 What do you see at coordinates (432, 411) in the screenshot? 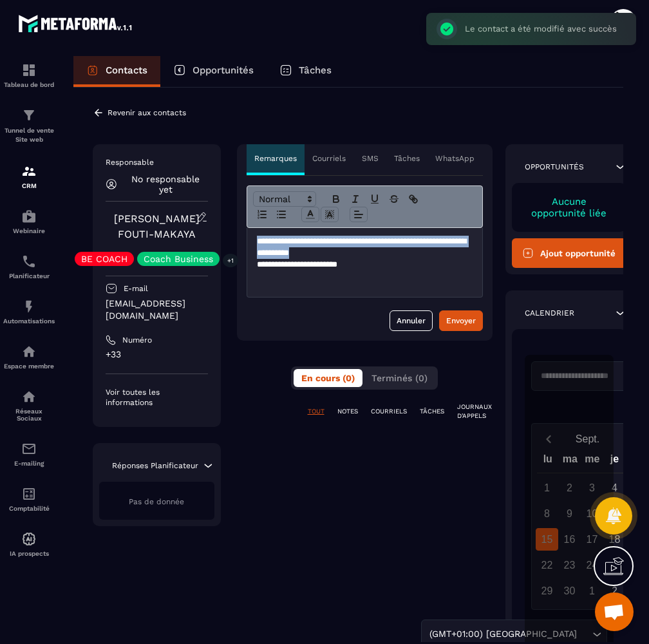
I see `p: TÂCHES` at bounding box center [432, 411].